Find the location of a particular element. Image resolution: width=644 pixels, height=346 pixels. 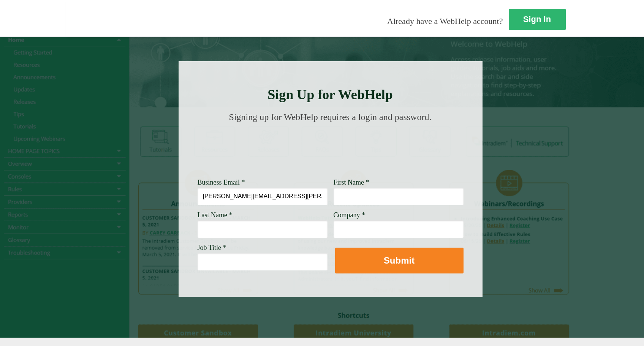

span: Last Name * is located at coordinates (215, 215).